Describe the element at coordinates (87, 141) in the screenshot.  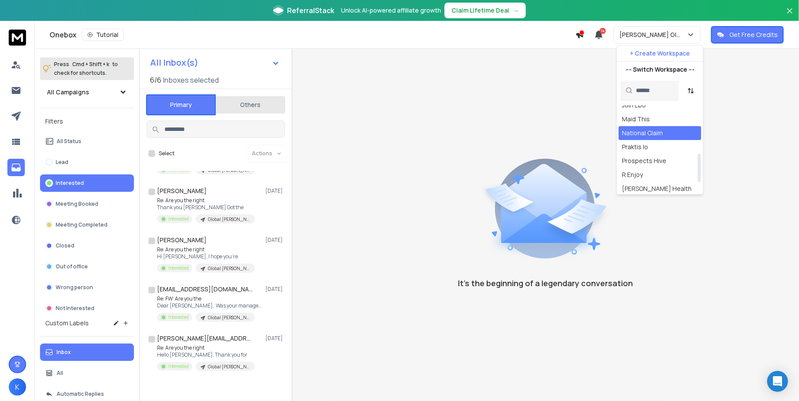
I see `button: All Status` at that location.